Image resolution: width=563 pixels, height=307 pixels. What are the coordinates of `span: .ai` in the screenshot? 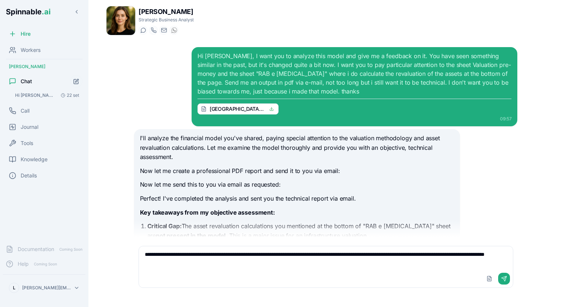 It's located at (46, 12).